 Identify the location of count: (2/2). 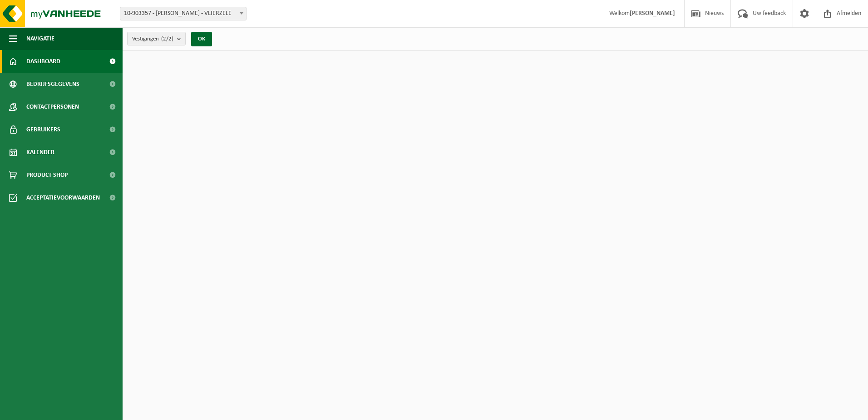
(167, 39).